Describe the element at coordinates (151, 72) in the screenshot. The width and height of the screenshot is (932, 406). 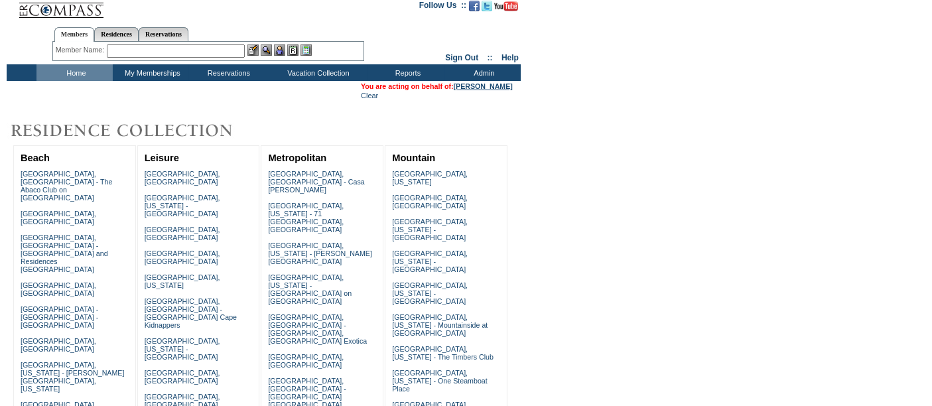
I see `td: My Memberships` at that location.